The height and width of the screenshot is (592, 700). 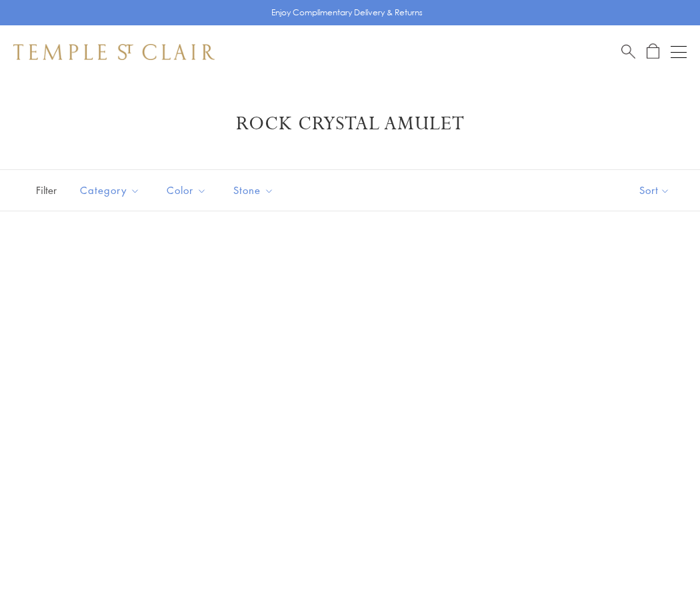 I want to click on button: Open navigation, so click(x=678, y=52).